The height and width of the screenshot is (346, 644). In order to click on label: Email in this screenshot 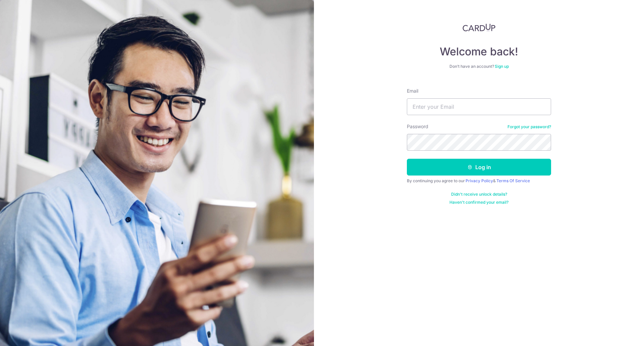, I will do `click(412, 91)`.